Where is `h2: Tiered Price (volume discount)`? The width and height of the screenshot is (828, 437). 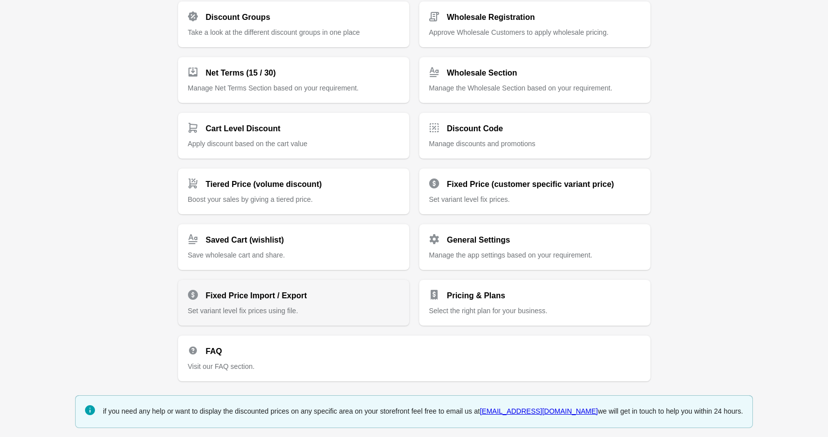 h2: Tiered Price (volume discount) is located at coordinates (264, 185).